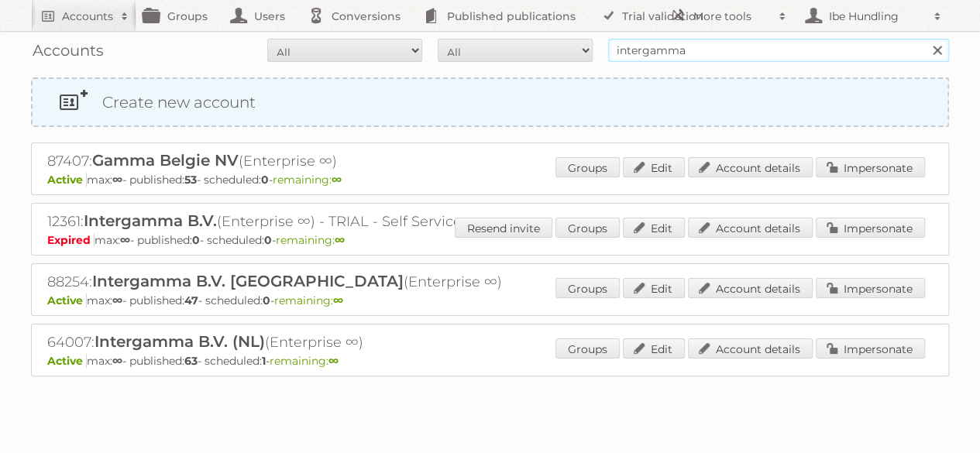 Image resolution: width=980 pixels, height=453 pixels. Describe the element at coordinates (264, 361) in the screenshot. I see `strong: 1` at that location.